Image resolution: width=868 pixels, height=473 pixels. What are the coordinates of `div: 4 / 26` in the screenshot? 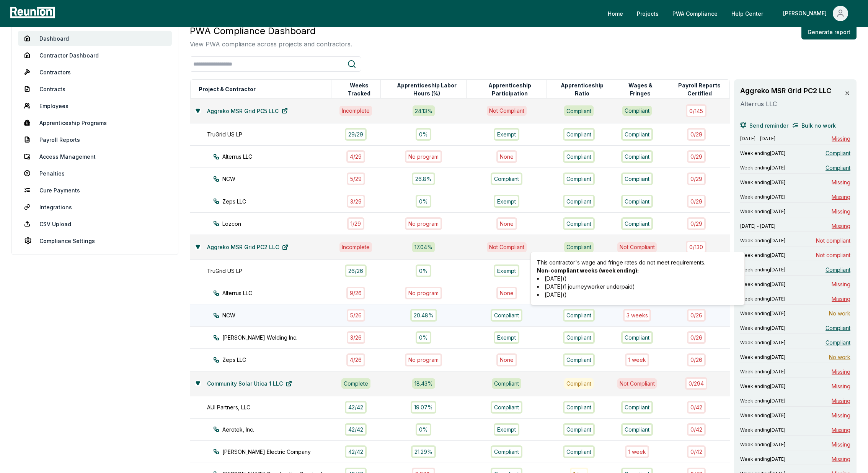 It's located at (355, 359).